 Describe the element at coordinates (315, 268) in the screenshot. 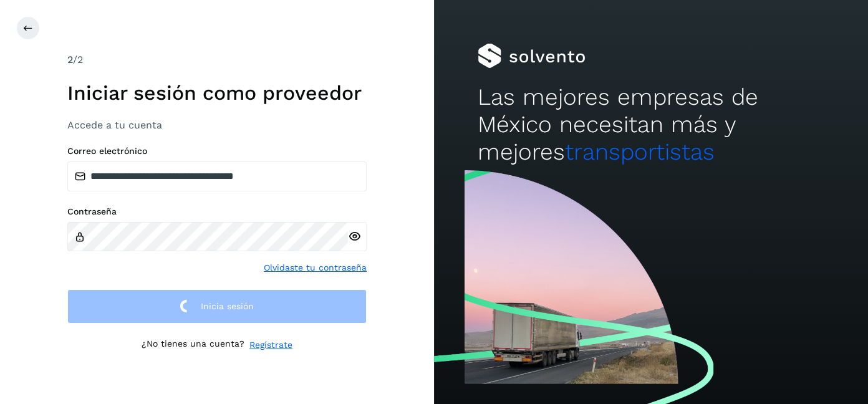

I see `a: Olvidaste tu contraseña` at that location.